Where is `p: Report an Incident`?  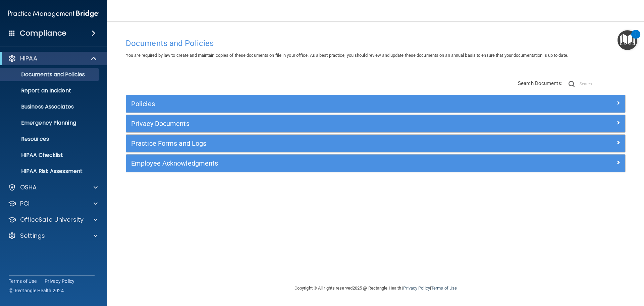 p: Report an Incident is located at coordinates (50, 91).